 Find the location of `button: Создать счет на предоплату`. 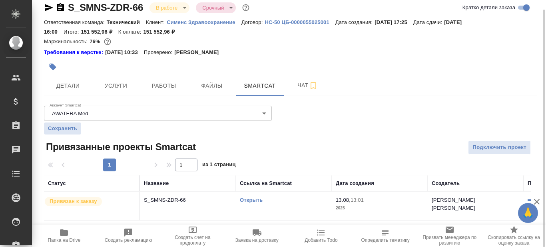

button: Создать счет на предоплату is located at coordinates (193, 235).